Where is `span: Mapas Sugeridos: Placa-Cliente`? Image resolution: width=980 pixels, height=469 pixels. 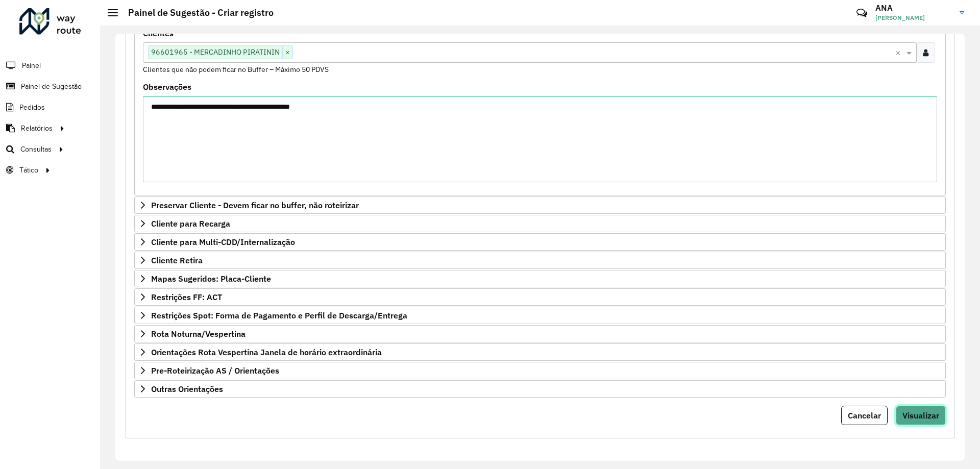
span: Mapas Sugeridos: Placa-Cliente is located at coordinates (211, 279).